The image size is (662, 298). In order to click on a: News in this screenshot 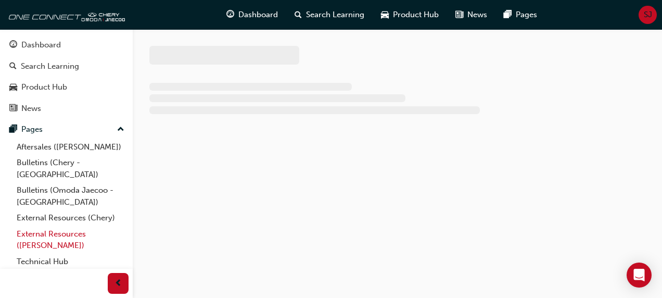, I will do `click(66, 108)`.